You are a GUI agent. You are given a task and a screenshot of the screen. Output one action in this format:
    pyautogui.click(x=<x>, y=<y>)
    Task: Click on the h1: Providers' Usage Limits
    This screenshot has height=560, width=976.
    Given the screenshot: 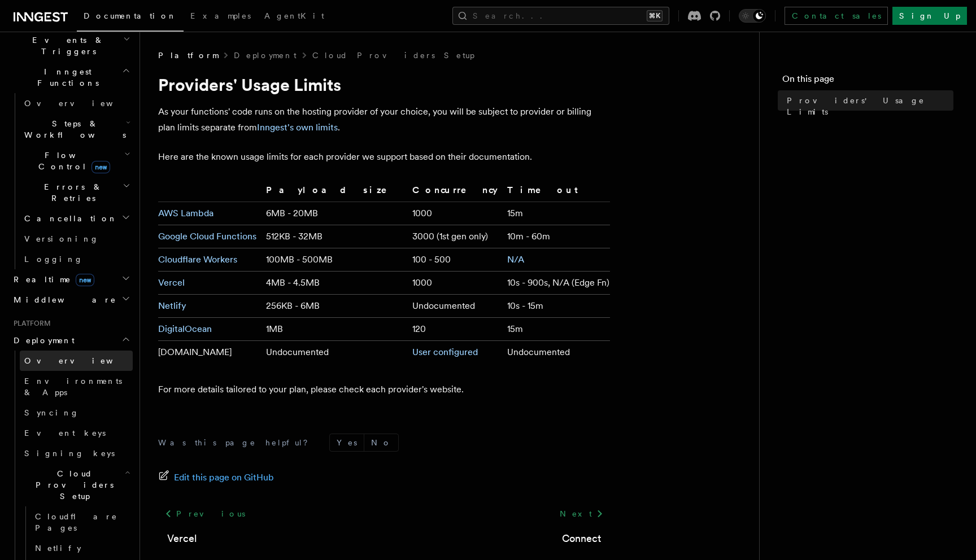 What is the action you would take?
    pyautogui.click(x=384, y=85)
    